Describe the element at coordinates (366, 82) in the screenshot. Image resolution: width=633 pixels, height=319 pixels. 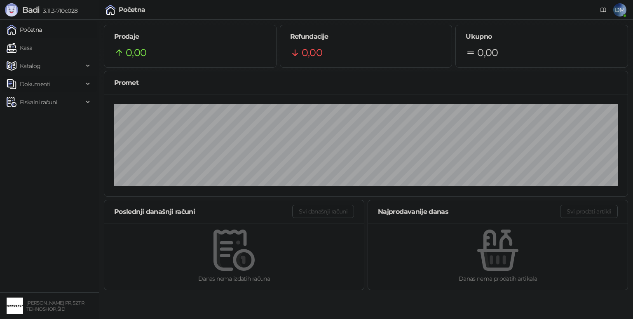
I see `div: Promet` at that location.